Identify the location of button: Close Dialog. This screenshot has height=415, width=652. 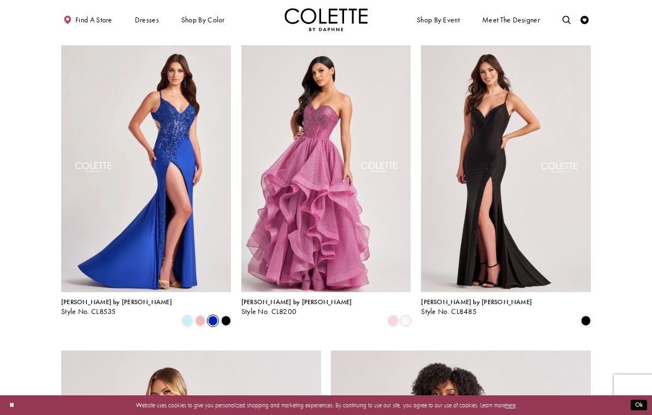
(11, 405).